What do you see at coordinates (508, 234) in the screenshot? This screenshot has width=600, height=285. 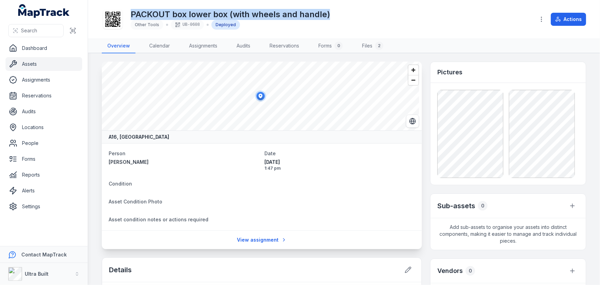 I see `span: Add sub-assets to organise your assets into distinct components, making it easier to manage and t...` at bounding box center [508, 234].